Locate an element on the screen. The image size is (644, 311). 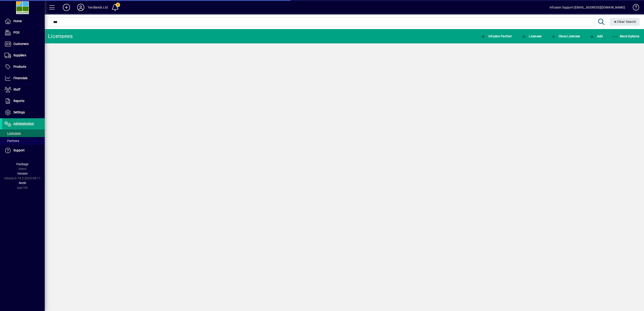
span: Clear Search is located at coordinates (625, 22).